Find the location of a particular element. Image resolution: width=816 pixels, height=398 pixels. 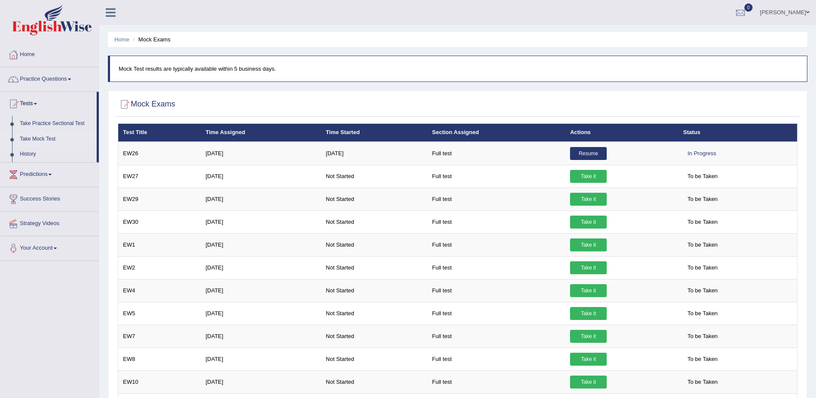

a: Success Stories is located at coordinates (50, 198).